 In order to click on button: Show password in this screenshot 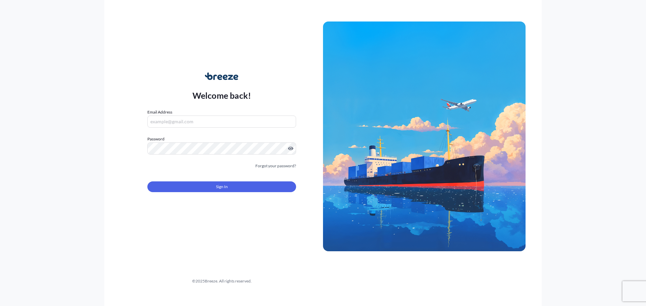, I will do `click(291, 149)`.